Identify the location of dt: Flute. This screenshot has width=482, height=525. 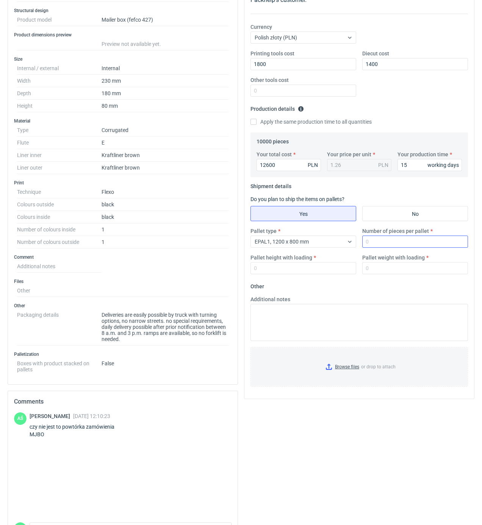
(59, 143).